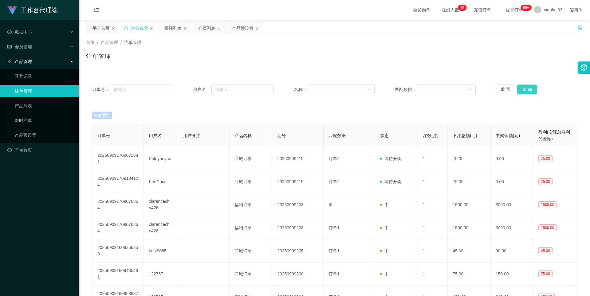  What do you see at coordinates (126, 28) in the screenshot?
I see `i: 图标: sync` at bounding box center [126, 28].